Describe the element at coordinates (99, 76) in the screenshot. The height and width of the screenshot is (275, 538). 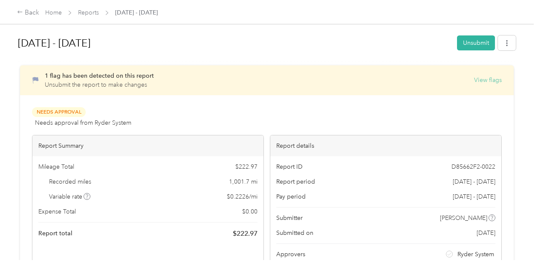
I see `span: 1 flag has been detected on this report` at that location.